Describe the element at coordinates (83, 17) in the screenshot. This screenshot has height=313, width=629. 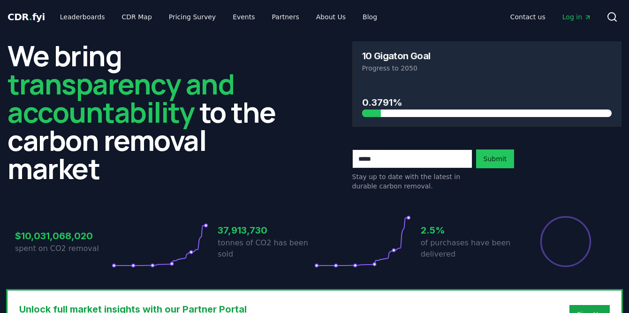
I see `a: Leaderboards` at that location.